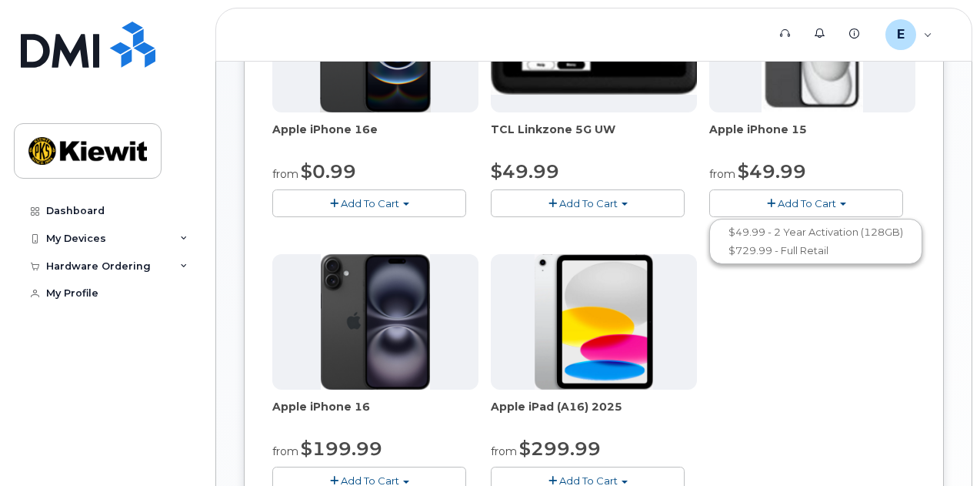 The width and height of the screenshot is (980, 486). What do you see at coordinates (375, 321) in the screenshot?
I see `img: iphone_16_plus.png` at bounding box center [375, 321].